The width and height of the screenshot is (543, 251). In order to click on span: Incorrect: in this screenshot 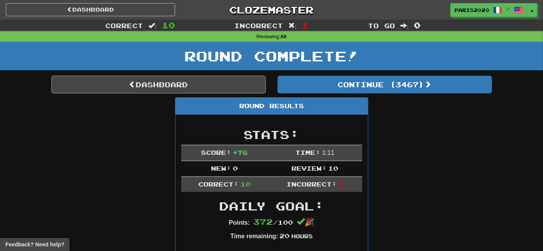, I will do `click(311, 184)`.